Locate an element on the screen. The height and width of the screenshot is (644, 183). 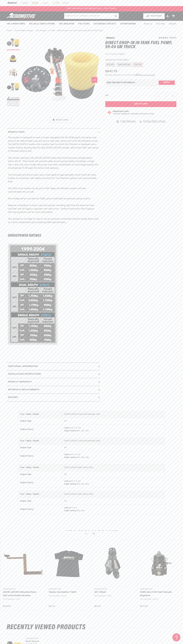
span: Fuel Cells, Tanks & Systems is located at coordinates (42, 24).